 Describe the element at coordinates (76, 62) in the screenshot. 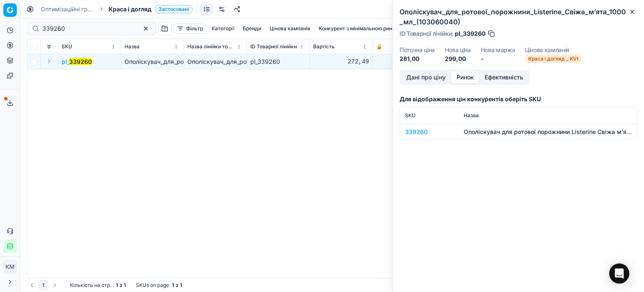

I see `span: pl_` at that location.